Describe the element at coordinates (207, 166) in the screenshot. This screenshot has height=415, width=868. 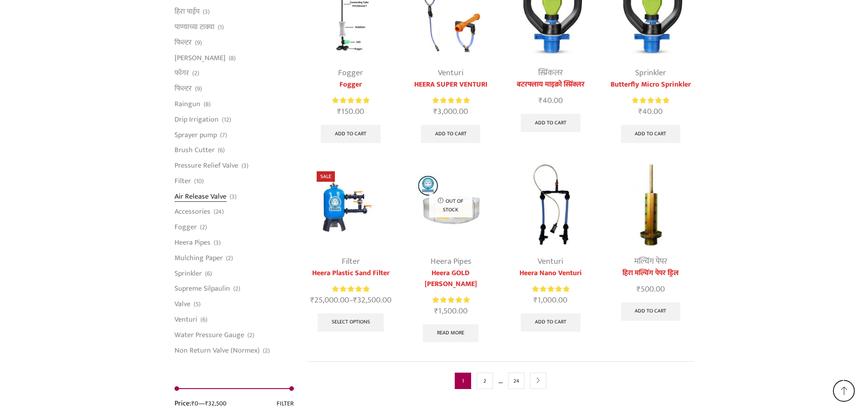
I see `a: Pressure Relief Valve` at that location.